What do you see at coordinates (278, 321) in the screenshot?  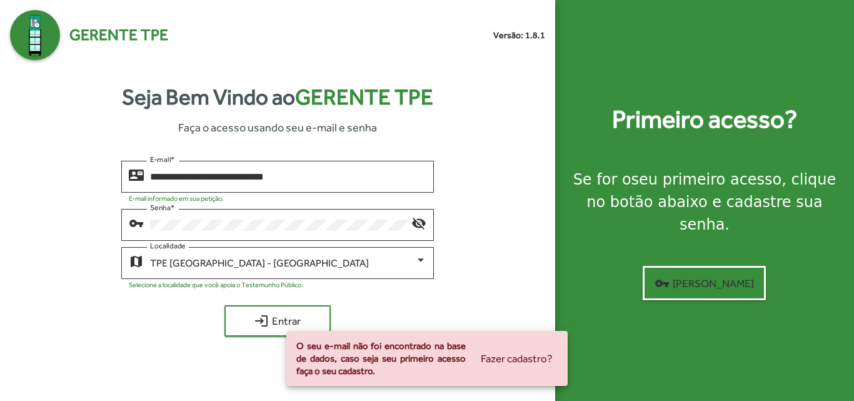 I see `span: Entrar` at bounding box center [278, 321].